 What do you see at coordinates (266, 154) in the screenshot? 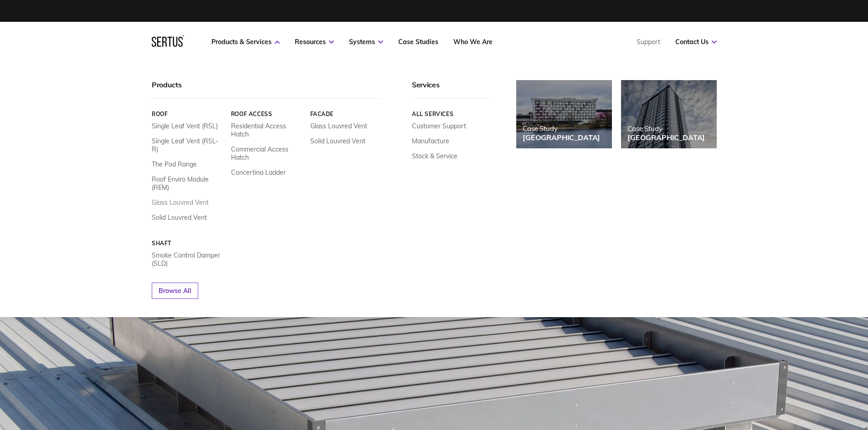
I see `a: Commercial Access Hatch` at bounding box center [266, 154].